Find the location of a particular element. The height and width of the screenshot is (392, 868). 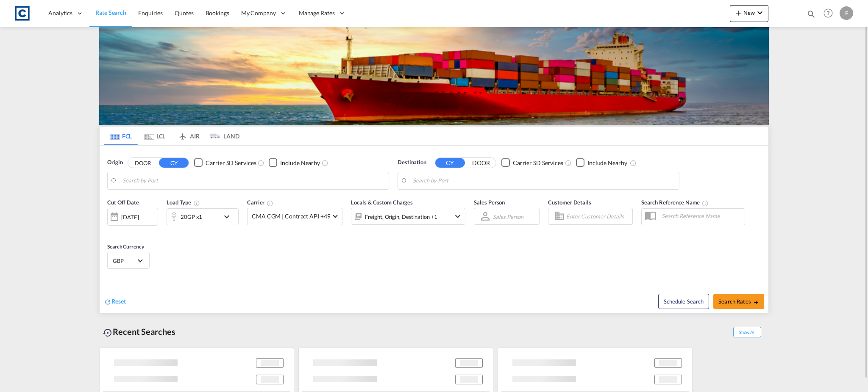

span: Quotes is located at coordinates (184, 13).